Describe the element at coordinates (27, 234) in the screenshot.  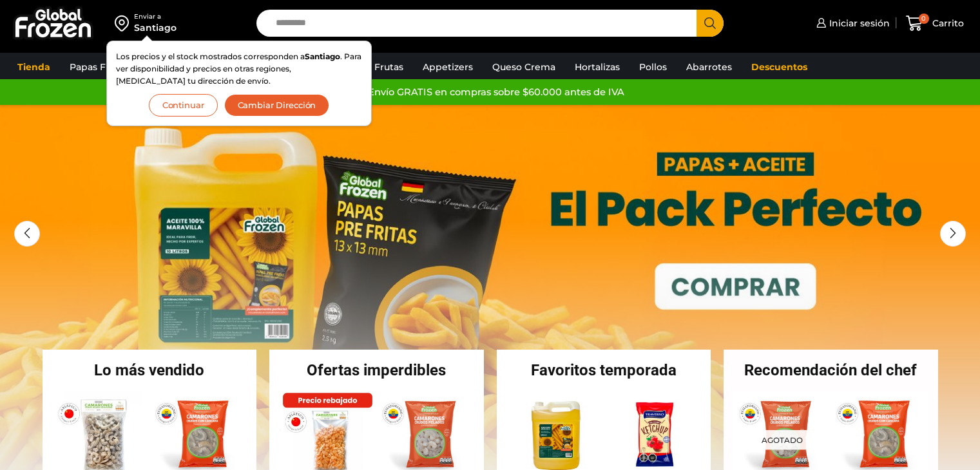
I see `div: Previous slide` at that location.